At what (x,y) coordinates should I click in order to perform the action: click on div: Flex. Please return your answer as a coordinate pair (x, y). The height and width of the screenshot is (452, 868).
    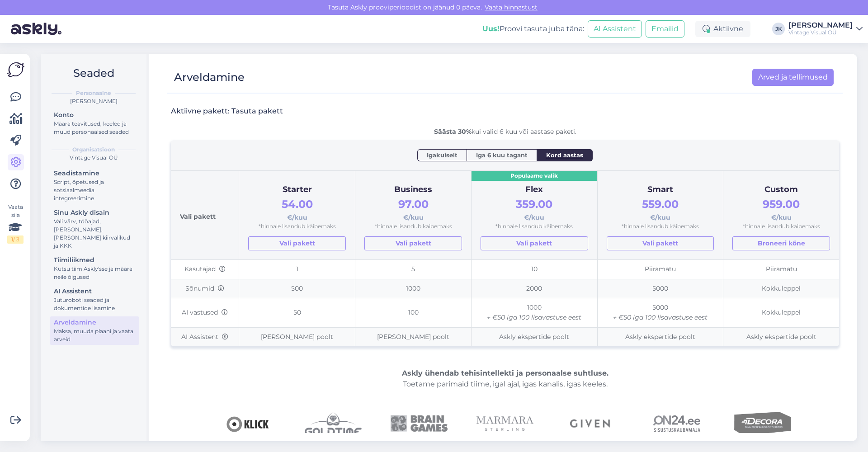
    Looking at the image, I should click on (535, 190).